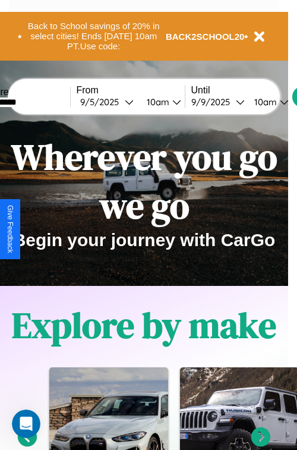 This screenshot has width=297, height=450. I want to click on b: BACK2SCHOOL20, so click(205, 36).